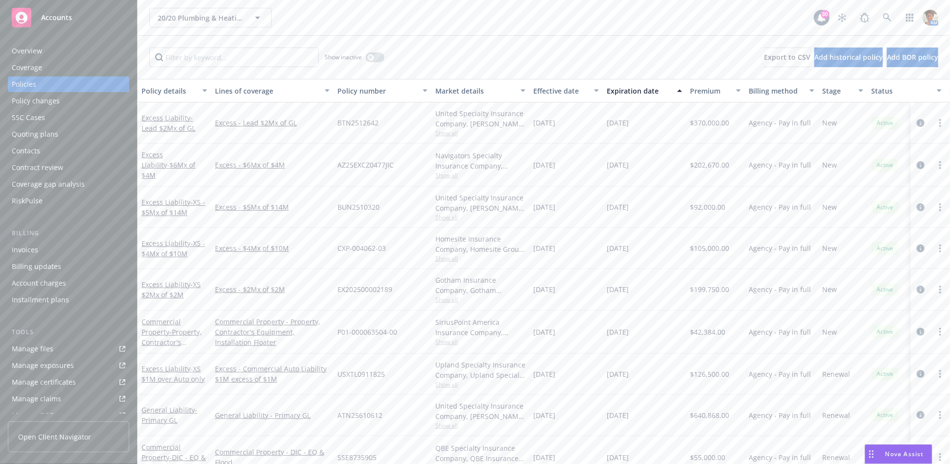 This screenshot has height=464, width=950. What do you see at coordinates (48, 184) in the screenshot?
I see `div: Coverage gap analysis` at bounding box center [48, 184].